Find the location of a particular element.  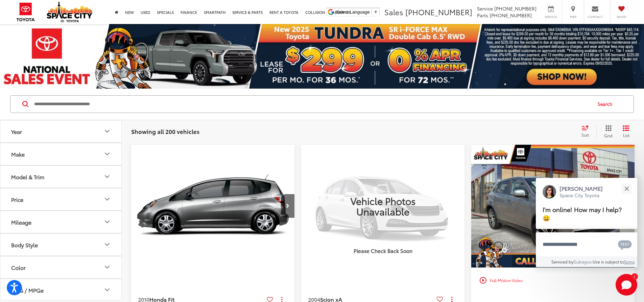

button: MPG / MPGeMPG / MPGe is located at coordinates (61, 290).